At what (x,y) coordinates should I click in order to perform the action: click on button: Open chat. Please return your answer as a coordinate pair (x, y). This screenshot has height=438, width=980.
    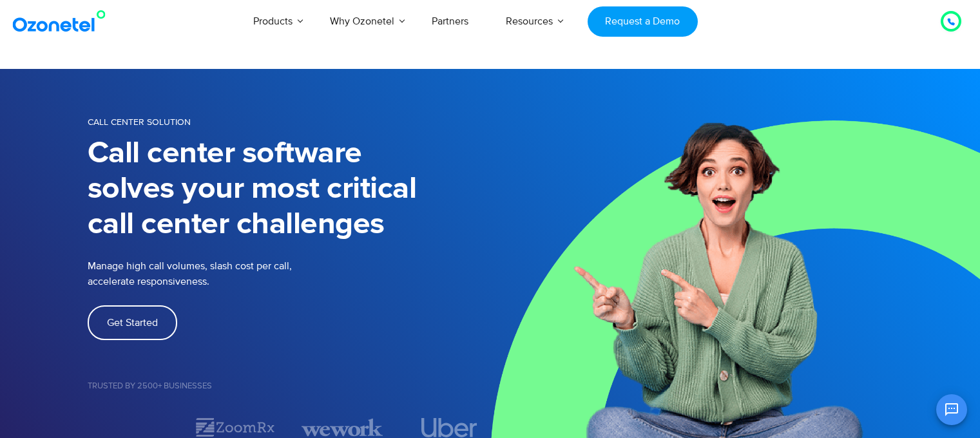
    Looking at the image, I should click on (951, 409).